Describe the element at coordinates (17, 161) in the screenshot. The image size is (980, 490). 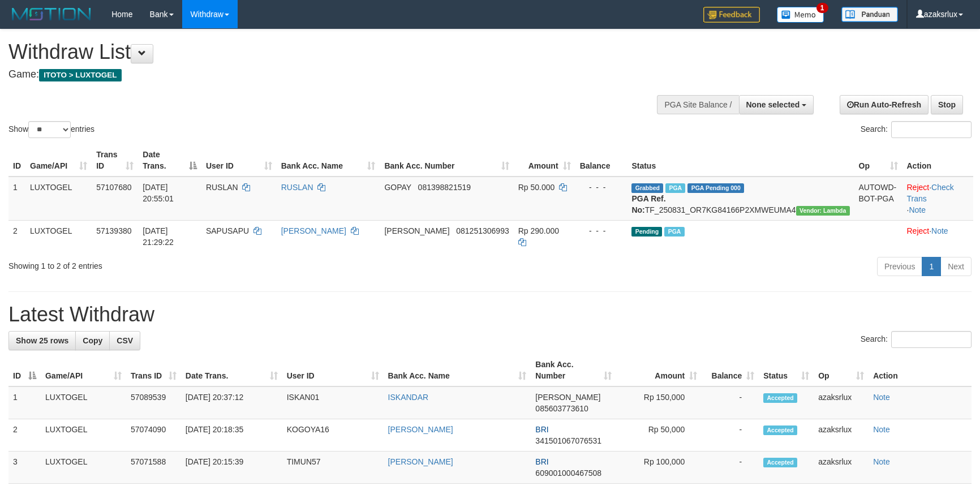
I see `th: ID` at that location.